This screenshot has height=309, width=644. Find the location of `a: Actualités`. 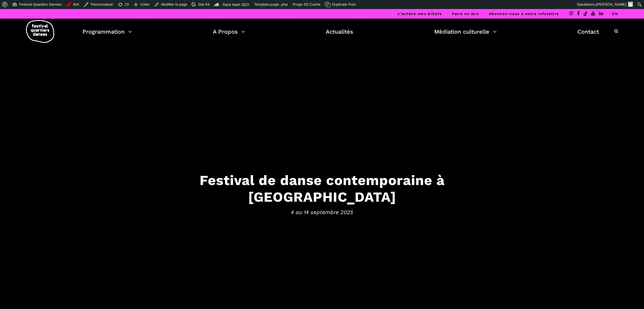

a: Actualités is located at coordinates (339, 32).